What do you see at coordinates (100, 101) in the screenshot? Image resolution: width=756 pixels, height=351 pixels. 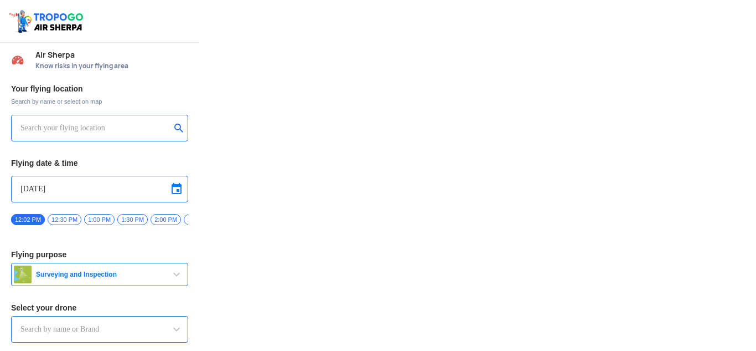 I see `span: Search by name or select on map` at bounding box center [100, 101].